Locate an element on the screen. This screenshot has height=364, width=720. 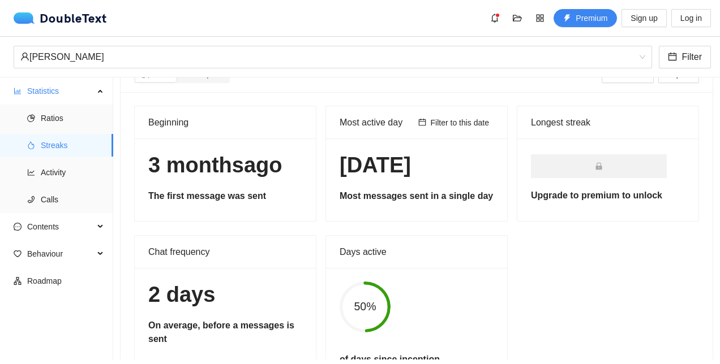
span: Activity is located at coordinates (72, 173).